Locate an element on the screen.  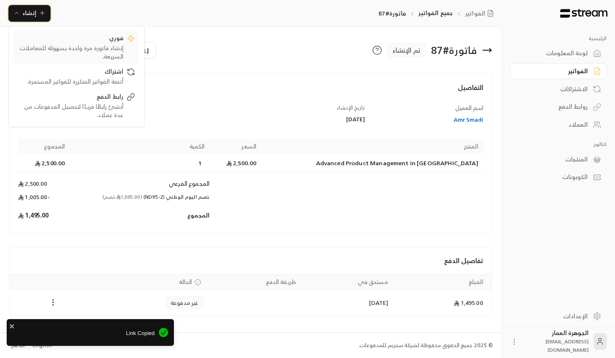
div: روابط الدفع is located at coordinates (554, 107).